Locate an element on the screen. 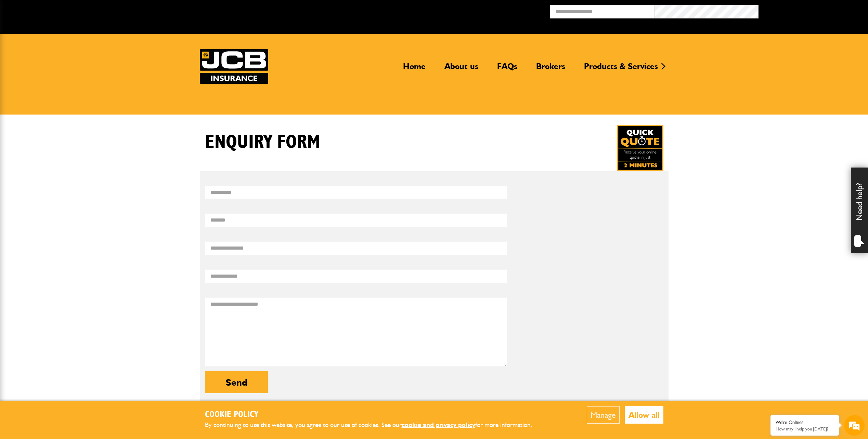  a: About us is located at coordinates (461, 69).